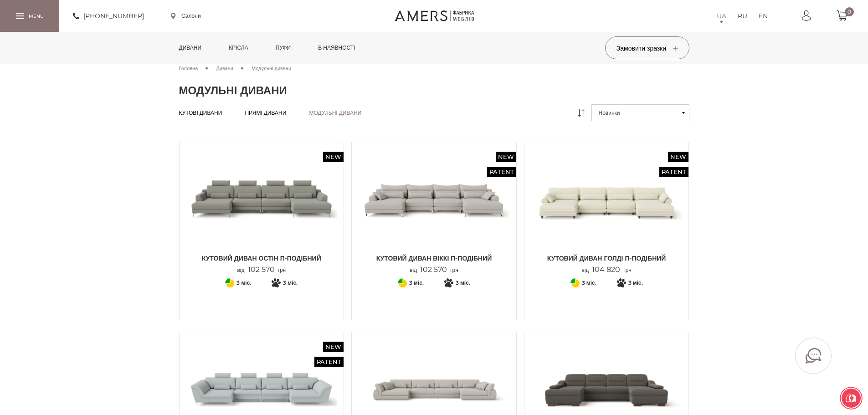 Image resolution: width=868 pixels, height=415 pixels. I want to click on a: New Patent Кутовий диван ГОЛДІ П-подібний Кутовий диван ГОЛДІ П-подібний від104 820грн, so click(607, 211).